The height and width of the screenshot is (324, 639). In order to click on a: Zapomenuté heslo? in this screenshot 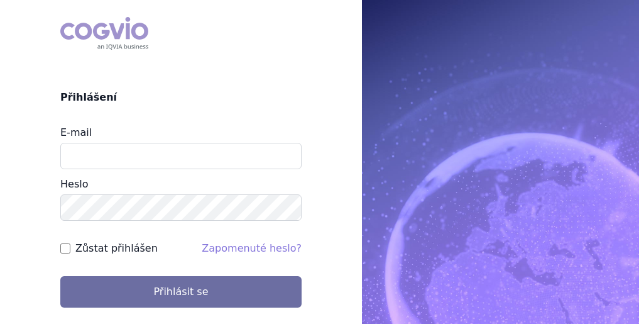, I will do `click(251, 248)`.